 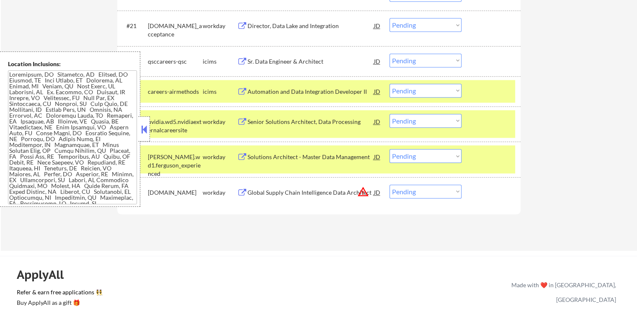 What do you see at coordinates (175, 62) in the screenshot?
I see `div: qsccareers-qsc` at bounding box center [175, 62].